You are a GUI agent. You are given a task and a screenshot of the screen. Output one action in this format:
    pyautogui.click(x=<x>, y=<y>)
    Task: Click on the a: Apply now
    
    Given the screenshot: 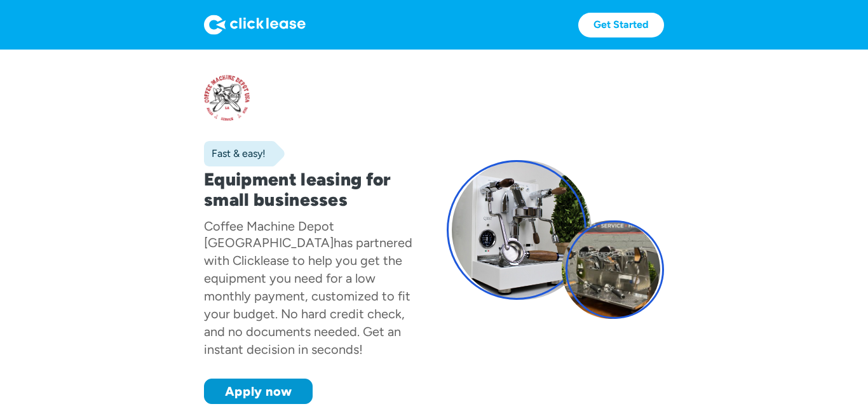 What is the action you would take?
    pyautogui.click(x=258, y=392)
    